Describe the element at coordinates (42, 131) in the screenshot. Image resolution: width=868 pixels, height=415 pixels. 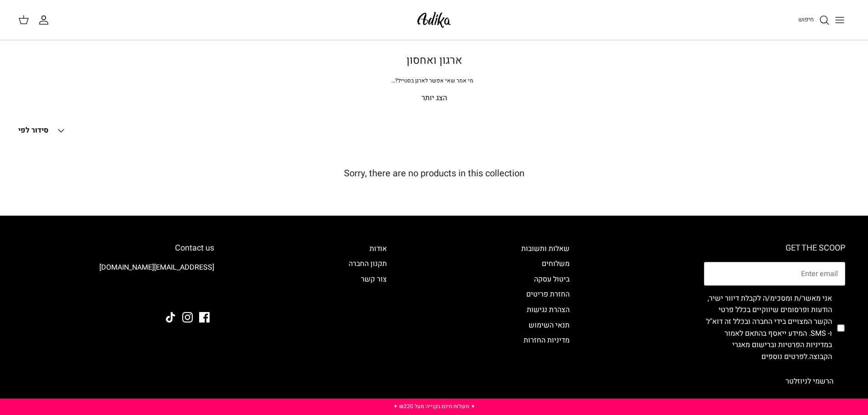
I see `button: סידור לפי` at that location.